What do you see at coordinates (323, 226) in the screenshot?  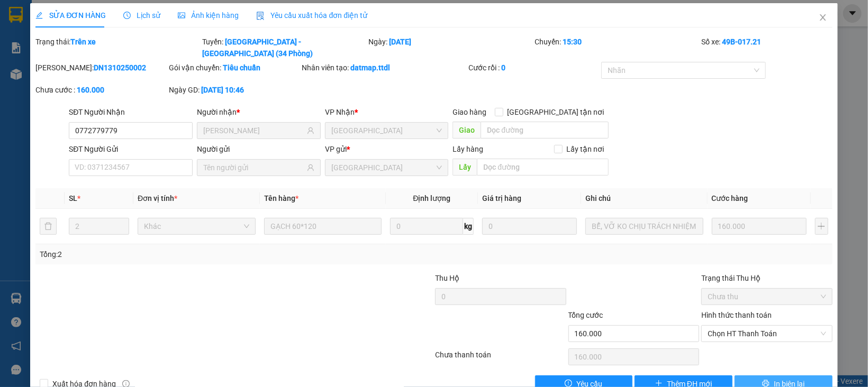 I see `input: VD: Bàn, Ghế` at bounding box center [323, 226].